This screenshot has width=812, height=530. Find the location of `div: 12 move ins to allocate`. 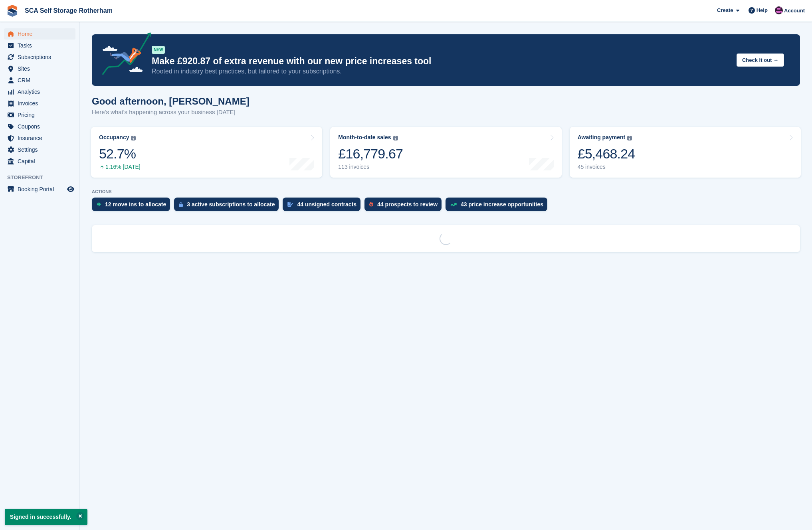

div: 12 move ins to allocate is located at coordinates (136, 205).